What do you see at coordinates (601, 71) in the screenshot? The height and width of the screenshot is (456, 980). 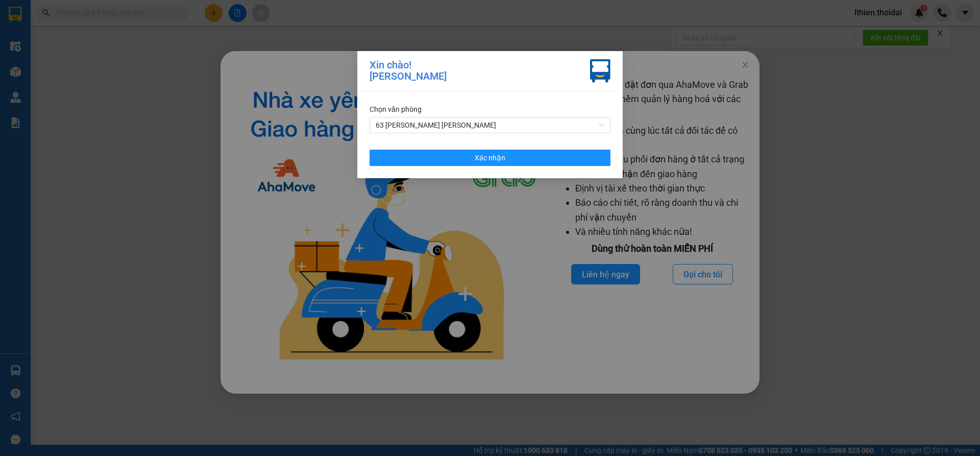 I see `img: vxr-icon` at bounding box center [601, 71].